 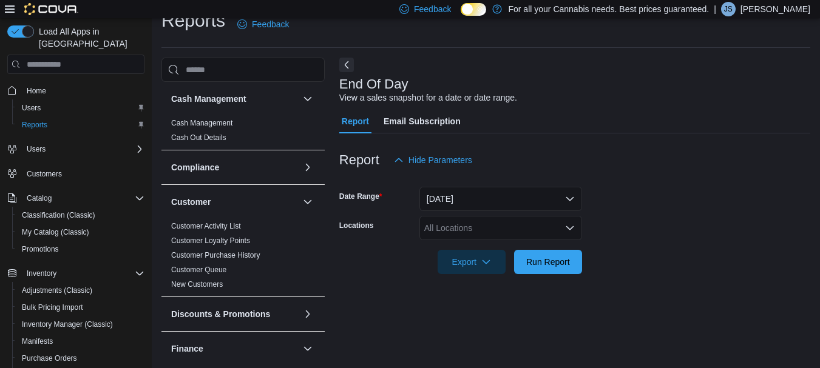 I want to click on span: Inventory Manager (Classic), so click(x=67, y=325).